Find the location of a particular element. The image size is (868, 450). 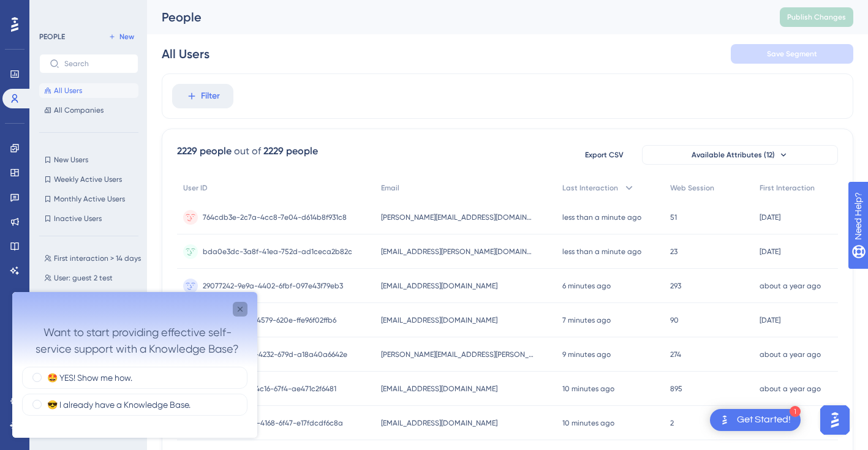

div: PEOPLE is located at coordinates (52, 36).